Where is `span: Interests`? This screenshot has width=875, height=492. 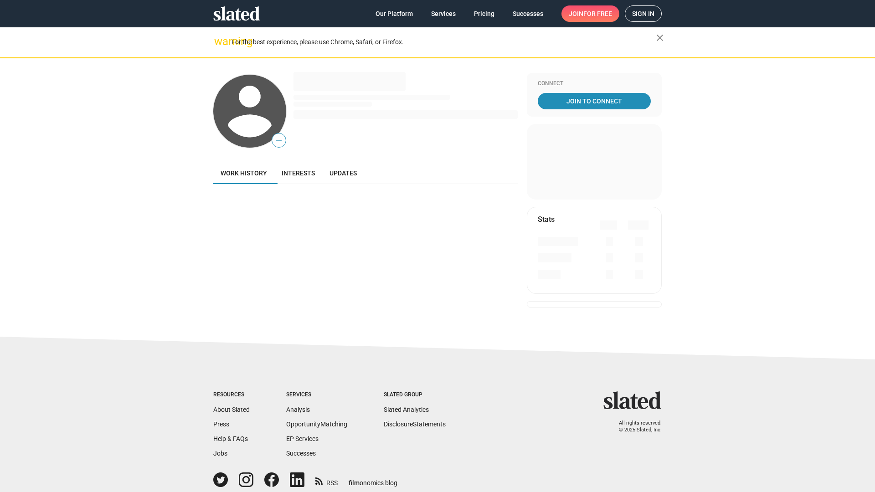 span: Interests is located at coordinates (298, 173).